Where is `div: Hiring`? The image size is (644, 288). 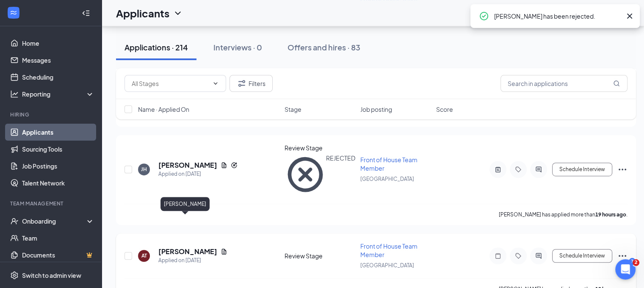
div: Hiring is located at coordinates (51, 114).